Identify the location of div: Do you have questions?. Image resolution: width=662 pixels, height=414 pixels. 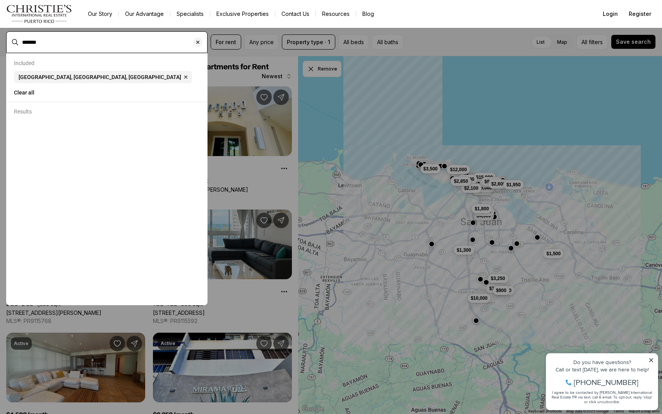
(60, 20).